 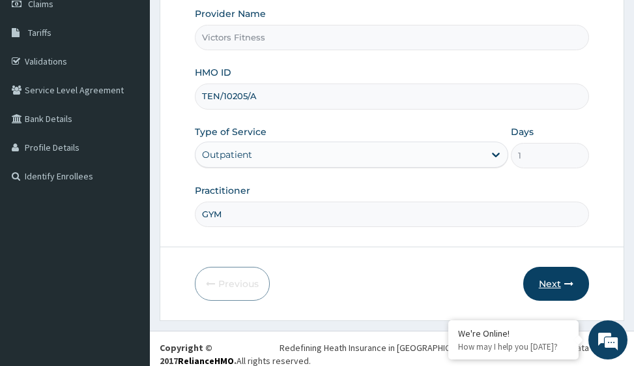 I want to click on label: Practitioner, so click(x=222, y=190).